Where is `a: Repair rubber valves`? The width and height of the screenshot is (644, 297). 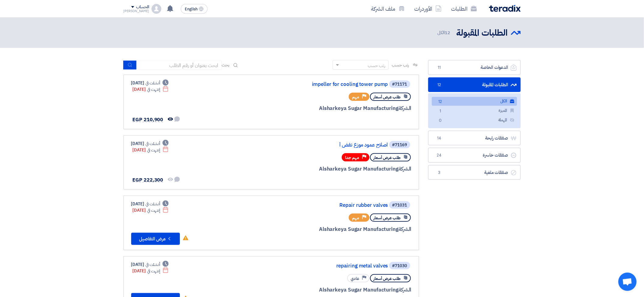 a: Repair rubber valves is located at coordinates (327, 205).